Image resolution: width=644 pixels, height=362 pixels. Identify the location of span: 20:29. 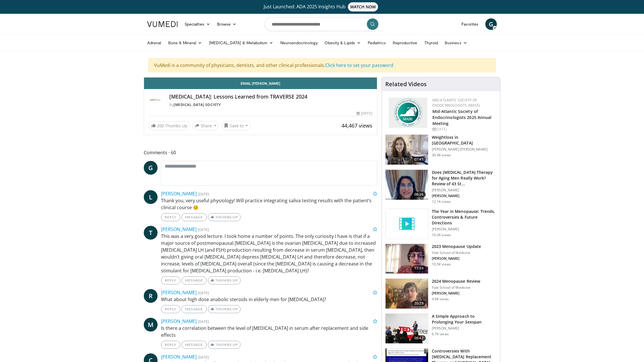
(419, 303).